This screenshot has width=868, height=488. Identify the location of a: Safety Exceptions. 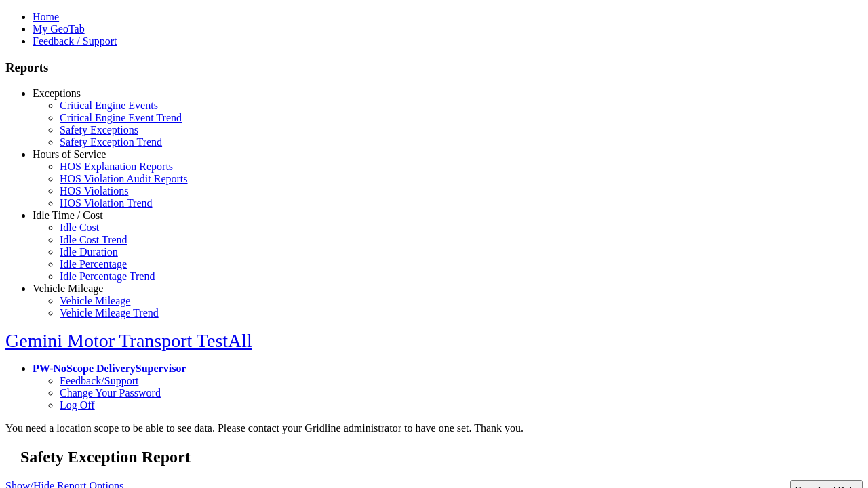
(99, 130).